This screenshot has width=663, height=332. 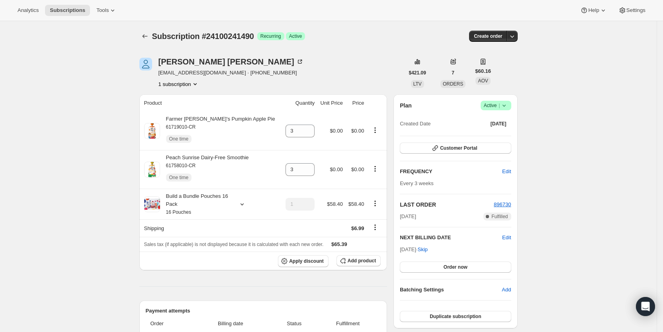 I want to click on button: Apply discount, so click(x=303, y=261).